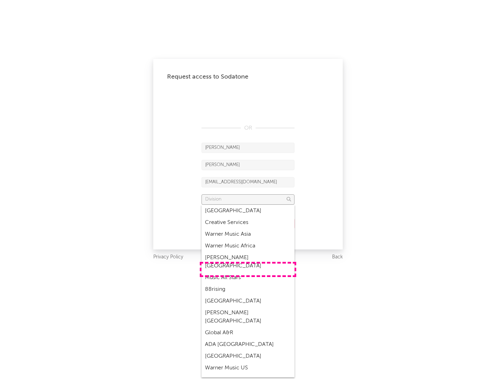 Image resolution: width=496 pixels, height=379 pixels. I want to click on input: Division, so click(248, 200).